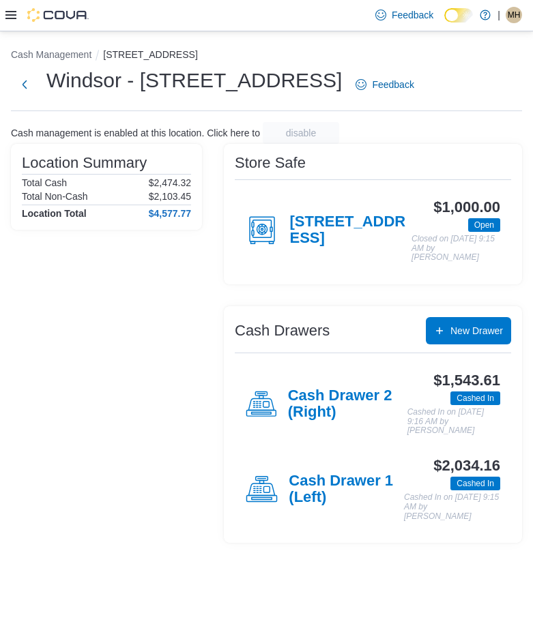 This screenshot has width=533, height=626. I want to click on h3: $2,034.16, so click(466, 466).